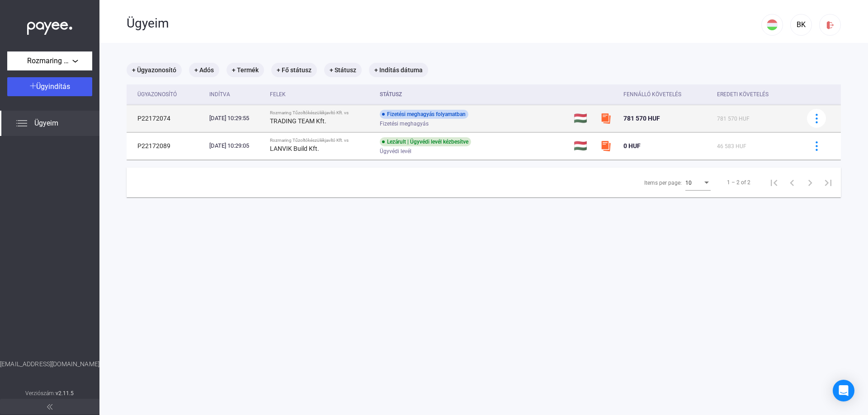 This screenshot has width=868, height=415. What do you see at coordinates (245, 70) in the screenshot?
I see `mat-chip: + Termék` at bounding box center [245, 70].